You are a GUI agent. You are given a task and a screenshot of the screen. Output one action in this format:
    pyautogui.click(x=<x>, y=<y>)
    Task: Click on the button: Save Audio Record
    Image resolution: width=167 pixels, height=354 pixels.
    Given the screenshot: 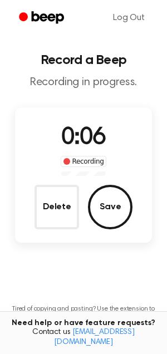 What is the action you would take?
    pyautogui.click(x=110, y=207)
    